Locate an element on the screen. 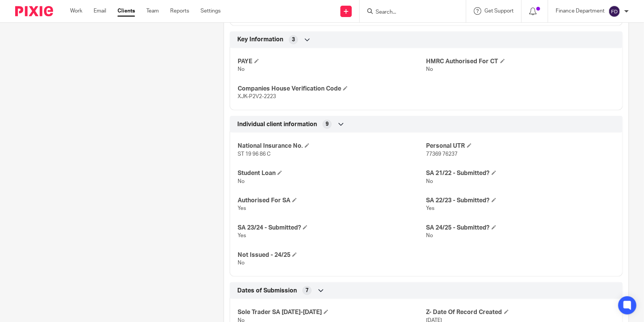 The image size is (644, 322). h4: Companies House Verification Code is located at coordinates (331, 89).